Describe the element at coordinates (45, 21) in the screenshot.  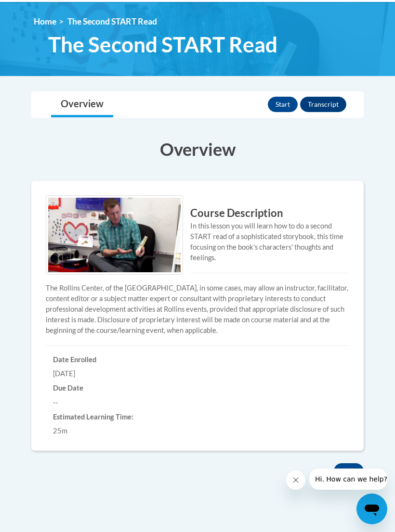
I see `a: Home` at that location.